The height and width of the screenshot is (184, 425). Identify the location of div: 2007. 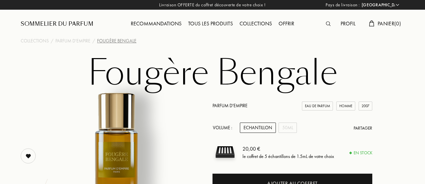
(366, 106).